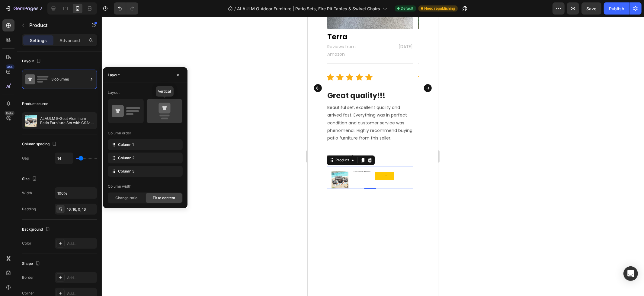 The width and height of the screenshot is (644, 296). Describe the element at coordinates (29, 209) in the screenshot. I see `div: Padding` at that location.